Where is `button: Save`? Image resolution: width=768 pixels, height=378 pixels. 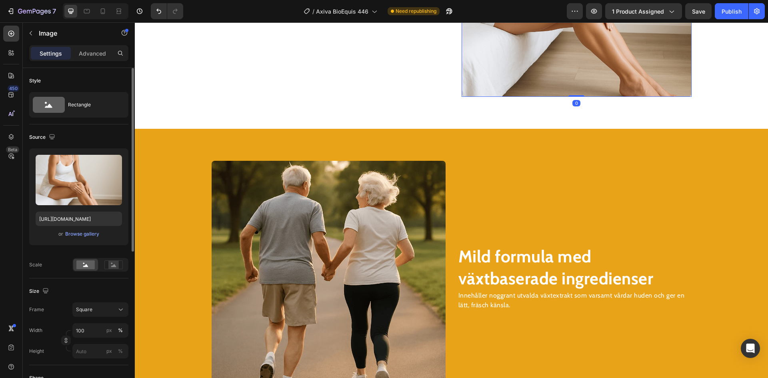 button: Save is located at coordinates (699, 11).